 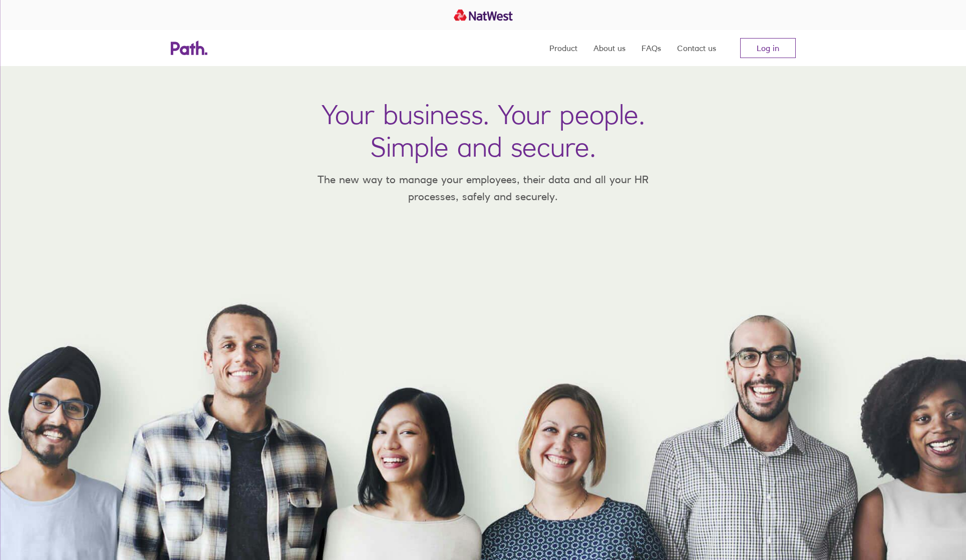 I want to click on h1: Your business. Your people. Simple and secure., so click(x=483, y=131).